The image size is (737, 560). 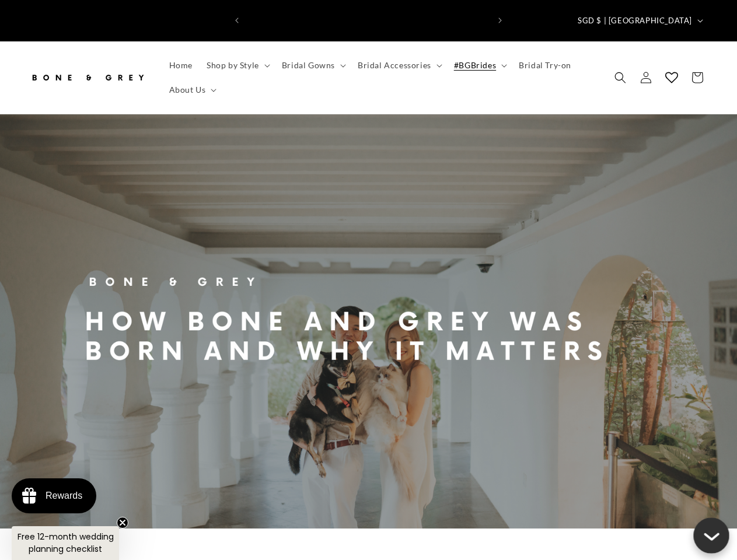 What do you see at coordinates (87, 77) in the screenshot?
I see `img: Bone and Grey Bridal` at bounding box center [87, 77].